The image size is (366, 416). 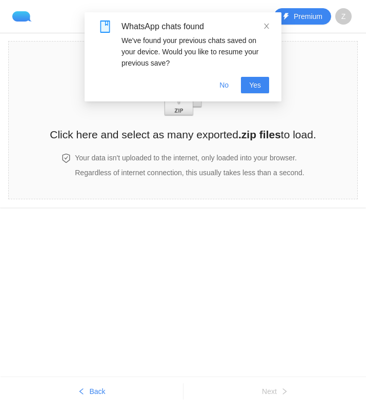 What do you see at coordinates (24, 16) in the screenshot?
I see `a: logo` at bounding box center [24, 16].